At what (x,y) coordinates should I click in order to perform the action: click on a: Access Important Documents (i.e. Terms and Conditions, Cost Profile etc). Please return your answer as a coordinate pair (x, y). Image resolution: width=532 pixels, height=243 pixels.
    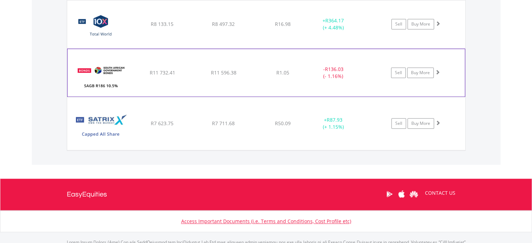
    Looking at the image, I should click on (266, 221).